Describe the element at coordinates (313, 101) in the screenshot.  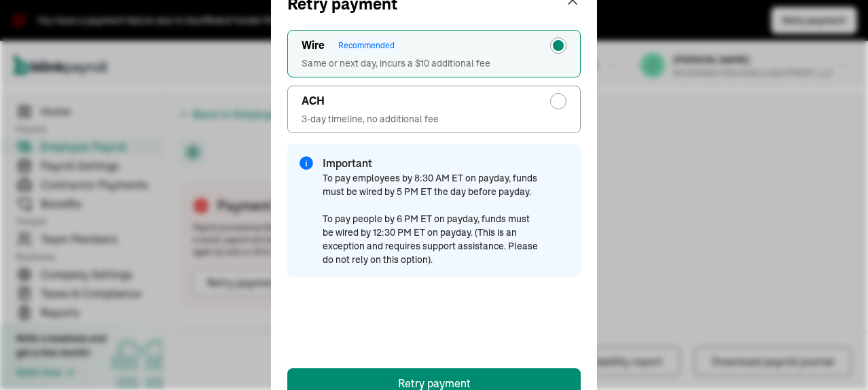
I see `span: ACH` at that location.